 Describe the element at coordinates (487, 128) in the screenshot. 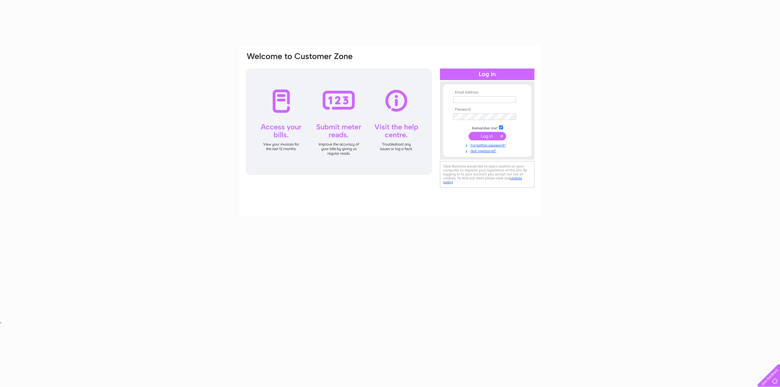

I see `td: Remember me?` at that location.